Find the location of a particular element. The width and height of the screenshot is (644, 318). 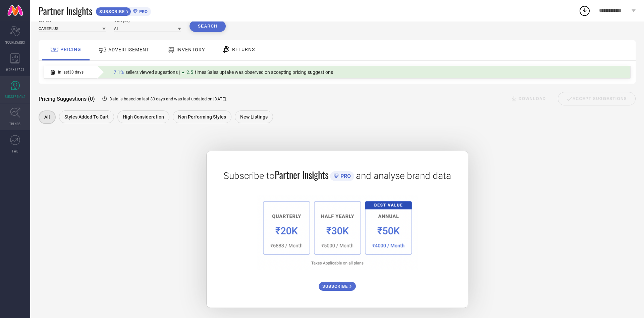

a: SUBSCRIBEPRO is located at coordinates (123, 11).